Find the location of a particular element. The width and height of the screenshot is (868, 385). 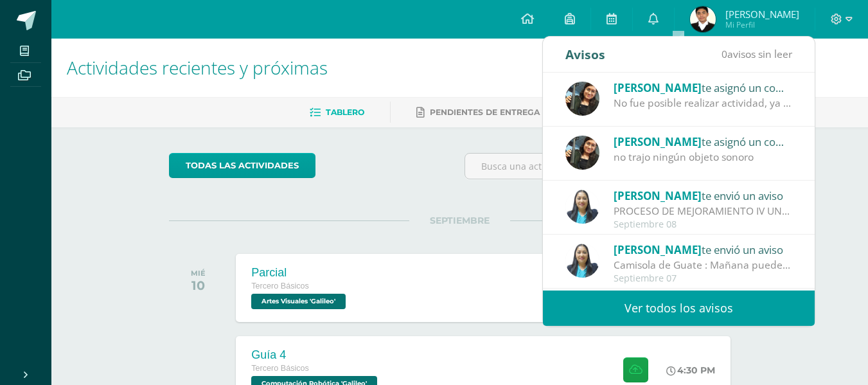

a: todas las Actividades is located at coordinates (242, 165).